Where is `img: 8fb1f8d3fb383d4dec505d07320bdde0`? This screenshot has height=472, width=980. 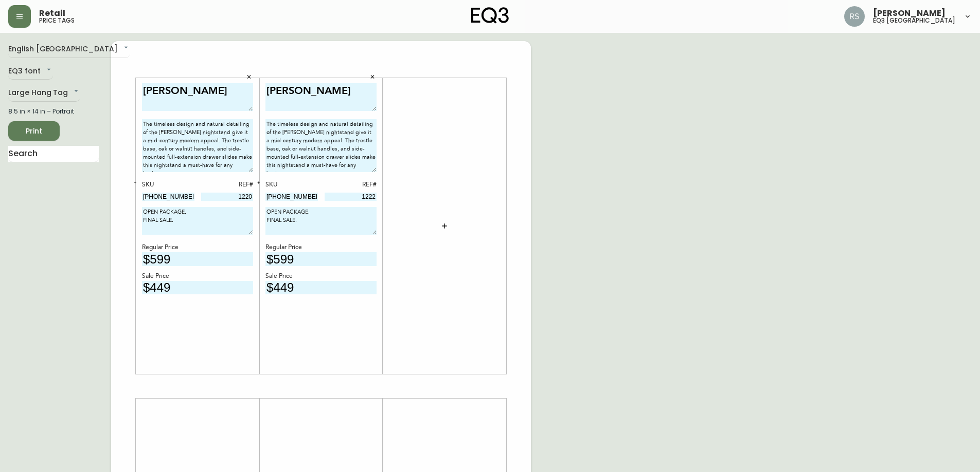
img: 8fb1f8d3fb383d4dec505d07320bdde0 is located at coordinates (854, 17).